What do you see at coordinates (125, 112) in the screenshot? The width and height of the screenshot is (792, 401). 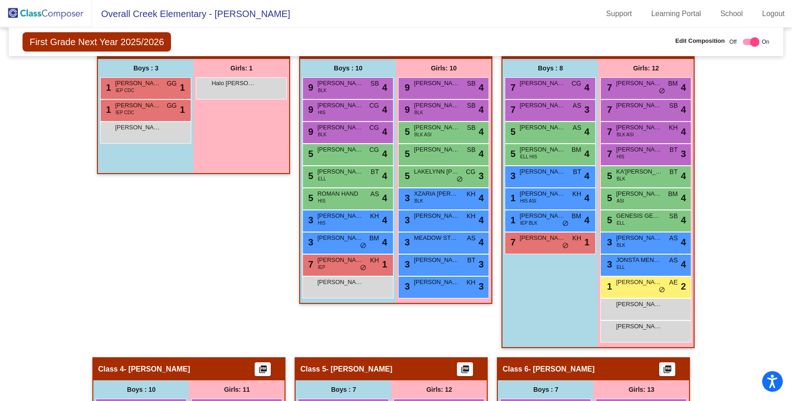 I see `span: IEP CDC` at bounding box center [125, 112].